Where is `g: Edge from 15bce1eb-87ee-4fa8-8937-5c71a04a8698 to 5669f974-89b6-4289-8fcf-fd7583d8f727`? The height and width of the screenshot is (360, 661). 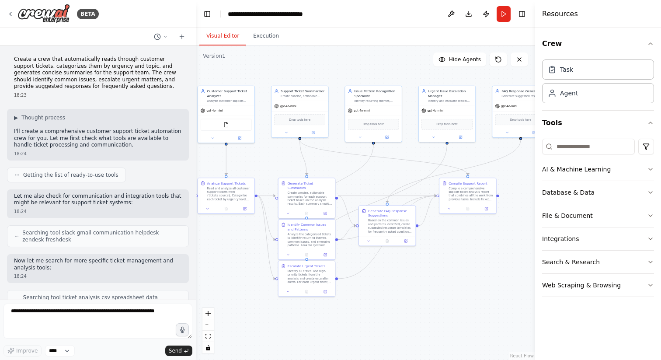 g: Edge from 15bce1eb-87ee-4fa8-8937-5c71a04a8698 to 5669f974-89b6-4289-8fcf-fd7583d8f727 is located at coordinates (347, 233).